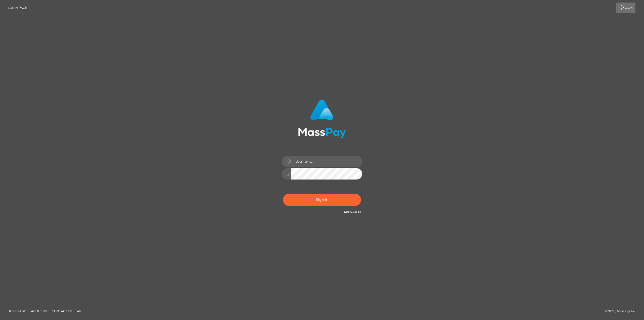 This screenshot has height=320, width=644. What do you see at coordinates (326, 161) in the screenshot?
I see `input: Username...` at bounding box center [326, 161].